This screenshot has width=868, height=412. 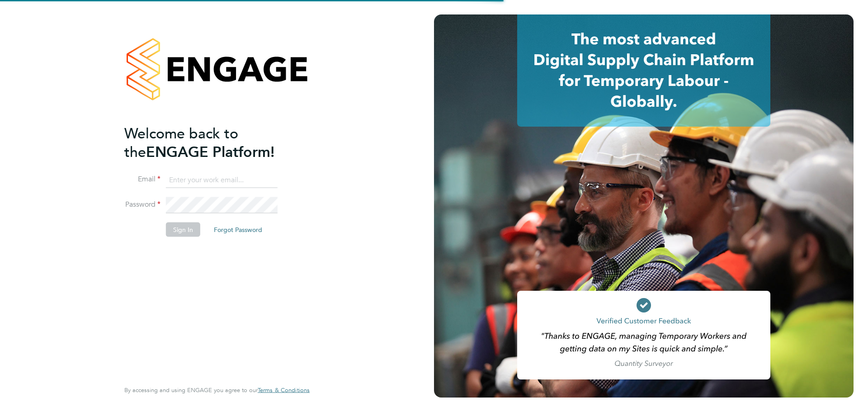 I want to click on span: Welcome back to the, so click(x=181, y=143).